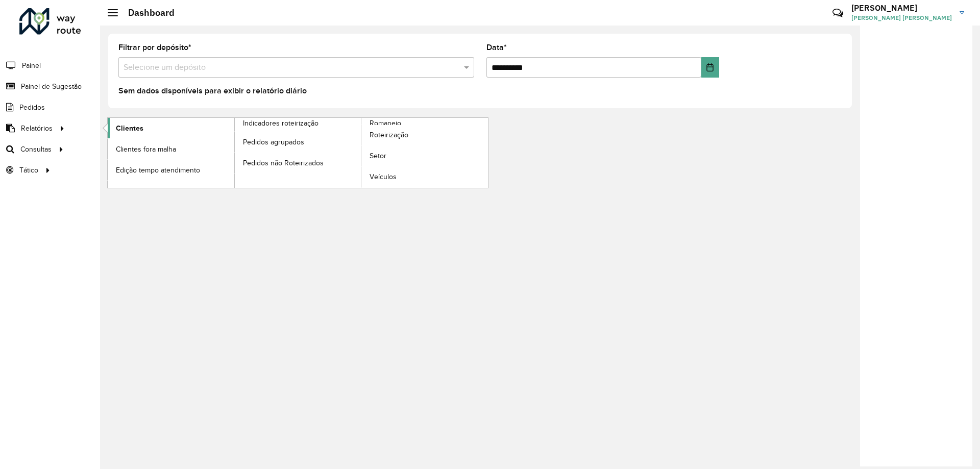 The height and width of the screenshot is (469, 980). What do you see at coordinates (171, 149) in the screenshot?
I see `a: Clientes fora malha` at bounding box center [171, 149].